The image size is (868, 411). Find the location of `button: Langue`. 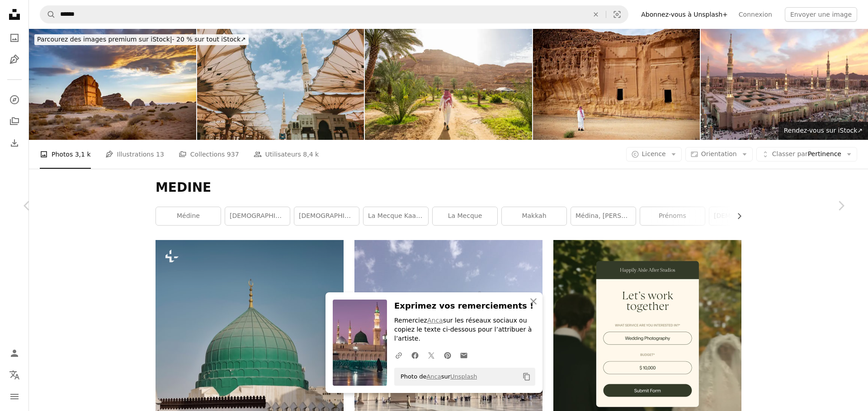

button: Langue is located at coordinates (15, 376).